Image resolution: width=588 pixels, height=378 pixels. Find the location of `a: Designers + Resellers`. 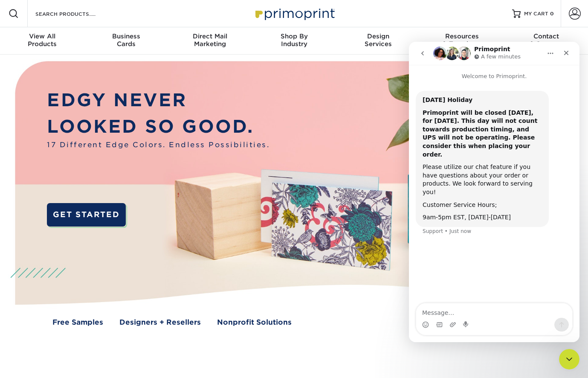

a: Designers + Resellers is located at coordinates (160, 322).